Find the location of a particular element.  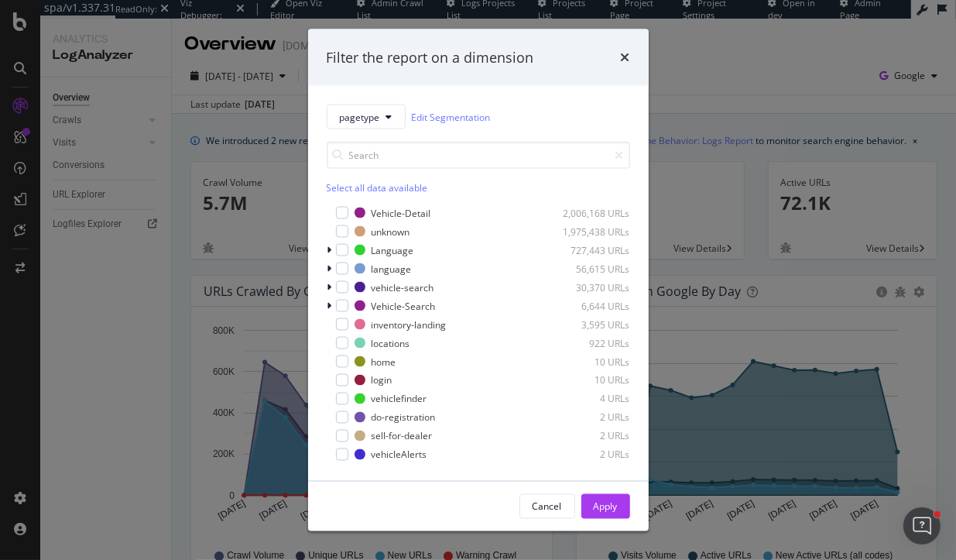

div: login is located at coordinates (382, 379).